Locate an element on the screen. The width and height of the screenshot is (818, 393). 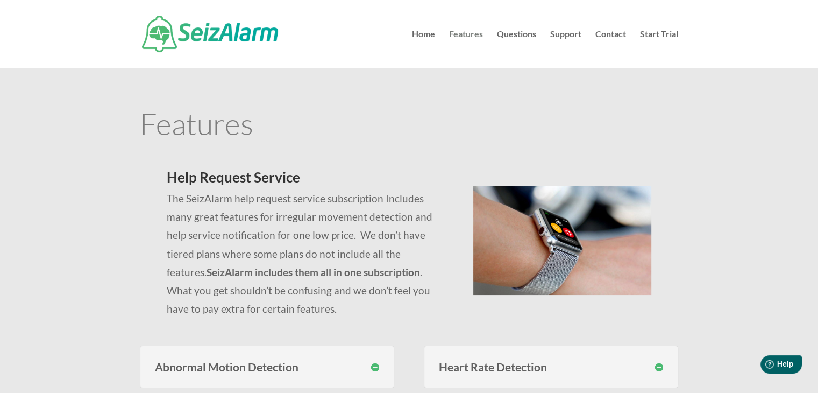
a: Support is located at coordinates (566, 49).